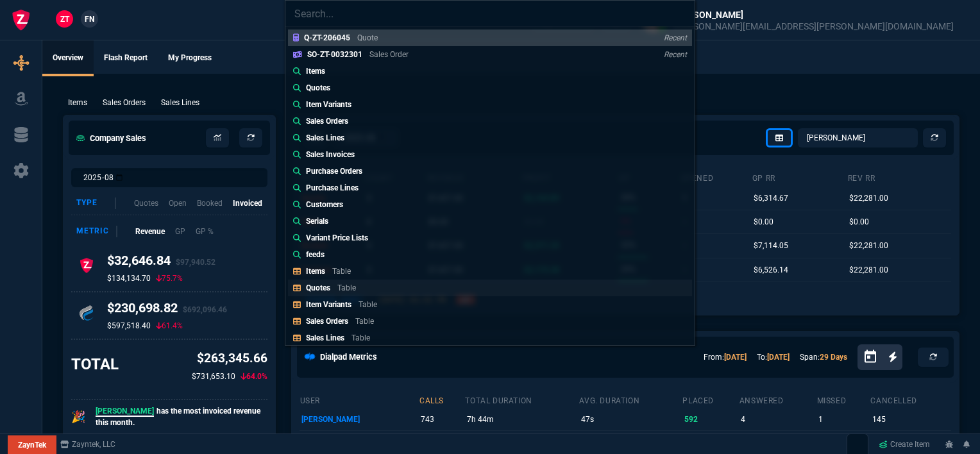  What do you see at coordinates (317, 221) in the screenshot?
I see `p: Serials` at bounding box center [317, 221].